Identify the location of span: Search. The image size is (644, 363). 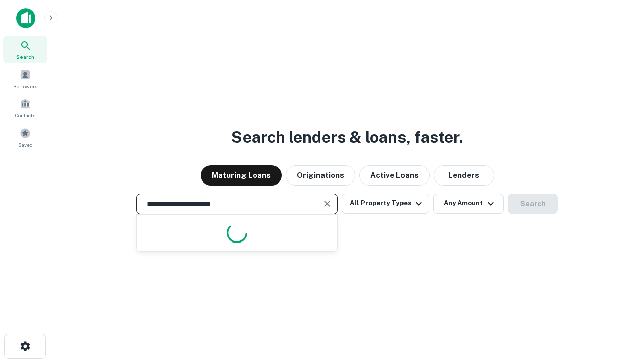
(25, 57).